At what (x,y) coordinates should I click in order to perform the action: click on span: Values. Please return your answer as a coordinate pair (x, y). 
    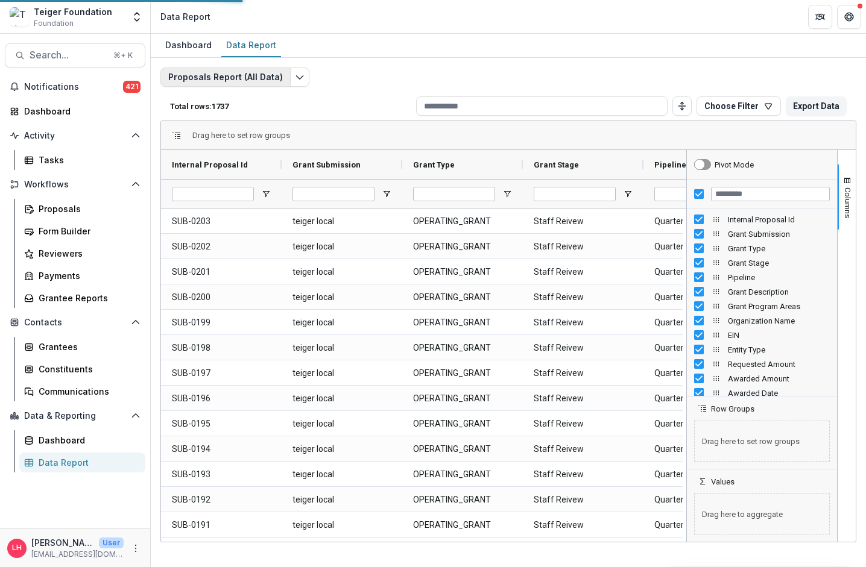
    Looking at the image, I should click on (722, 482).